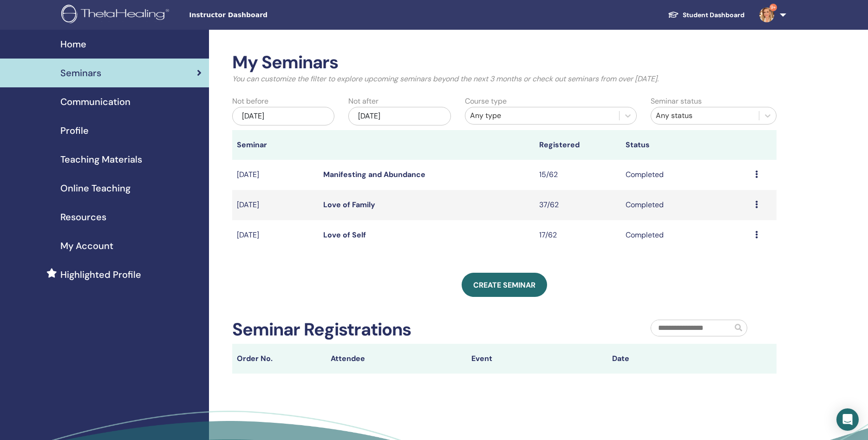  Describe the element at coordinates (349, 204) in the screenshot. I see `a: Love of Family` at that location.